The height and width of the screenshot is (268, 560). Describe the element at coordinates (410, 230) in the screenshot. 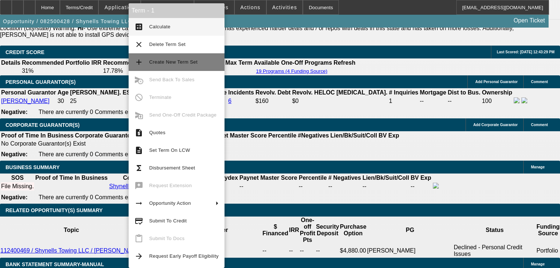

I see `th: PG` at that location.